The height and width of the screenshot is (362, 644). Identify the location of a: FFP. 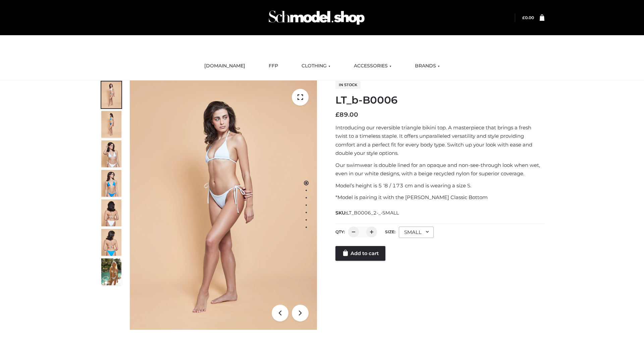
(273, 66).